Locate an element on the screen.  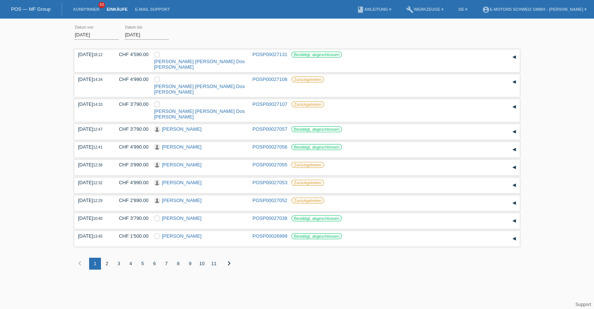
a: POSP00027038 is located at coordinates (270, 218).